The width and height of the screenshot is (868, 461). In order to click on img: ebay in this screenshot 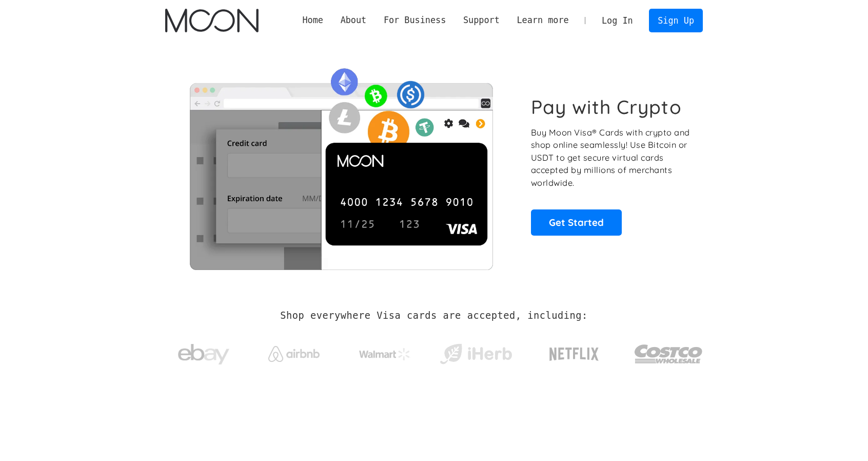, I will do `click(204, 354)`.